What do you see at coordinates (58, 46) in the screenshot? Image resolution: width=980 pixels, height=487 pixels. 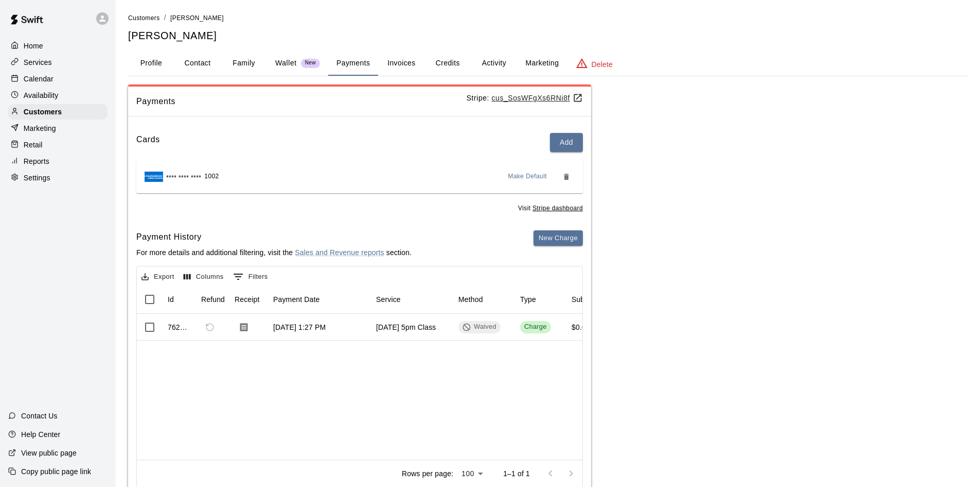 I see `div: Home` at bounding box center [58, 46].